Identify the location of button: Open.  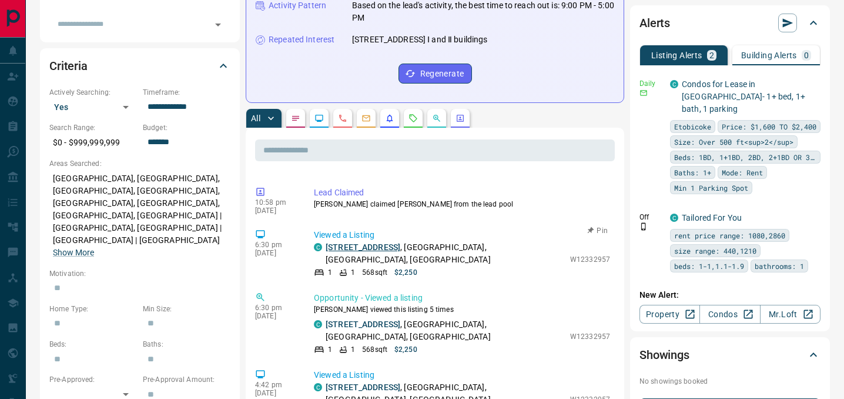
(218, 25).